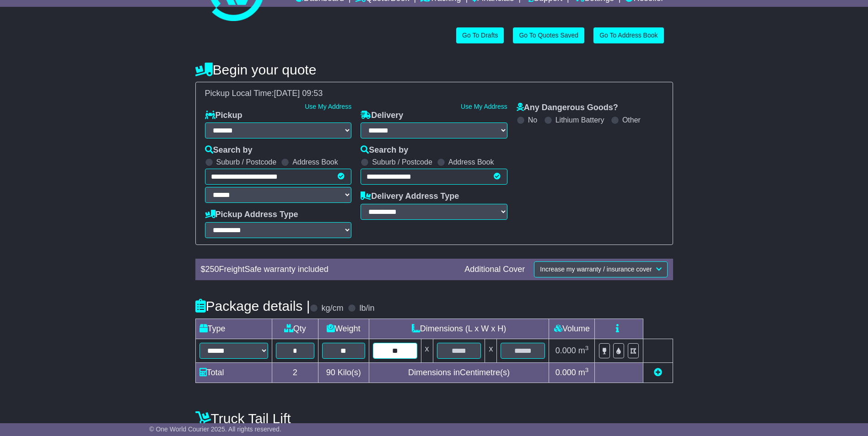 The height and width of the screenshot is (436, 868). What do you see at coordinates (600, 269) in the screenshot?
I see `button: Increase my warranty / insurance cover` at bounding box center [600, 269].